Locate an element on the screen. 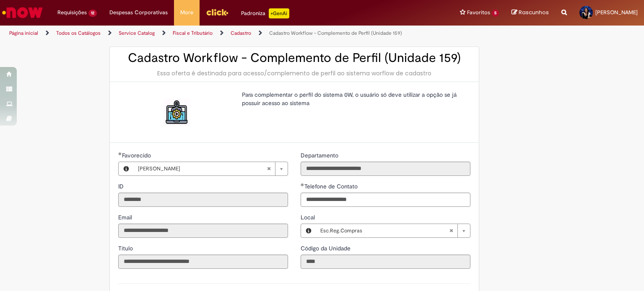 This screenshot has height=291, width=644. span: Despesas Corporativas is located at coordinates (139, 13).